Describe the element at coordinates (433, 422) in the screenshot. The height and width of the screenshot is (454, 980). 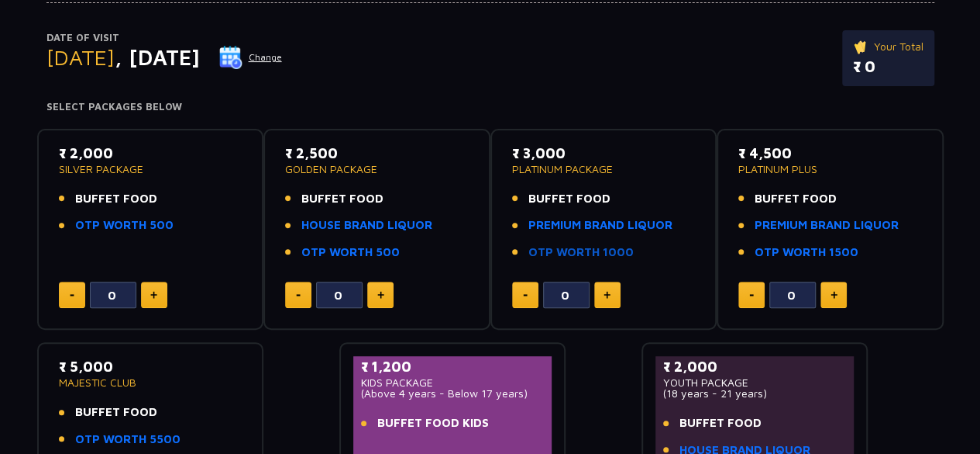
I see `span: BUFFET FOOD KIDS` at that location.